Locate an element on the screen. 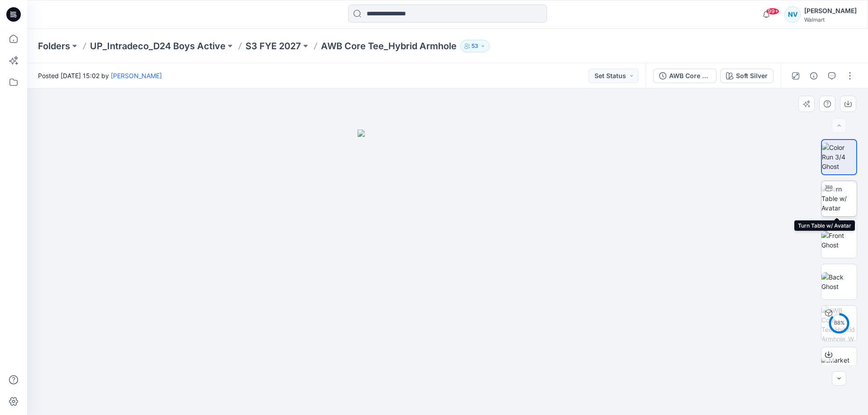 The image size is (868, 415). button: Soft Silver is located at coordinates (747, 76).